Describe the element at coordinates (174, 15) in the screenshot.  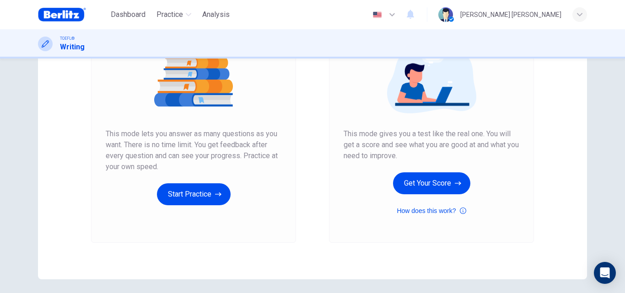
I see `button: Practice` at that location.